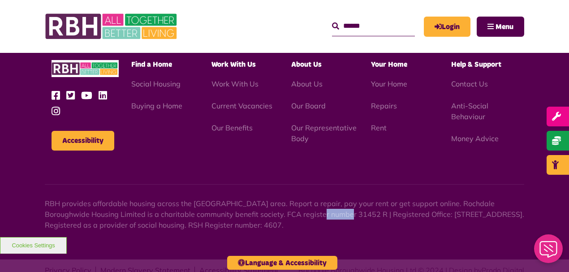 The height and width of the screenshot is (272, 569). I want to click on a: Social Housing - open in a new tab, so click(156, 84).